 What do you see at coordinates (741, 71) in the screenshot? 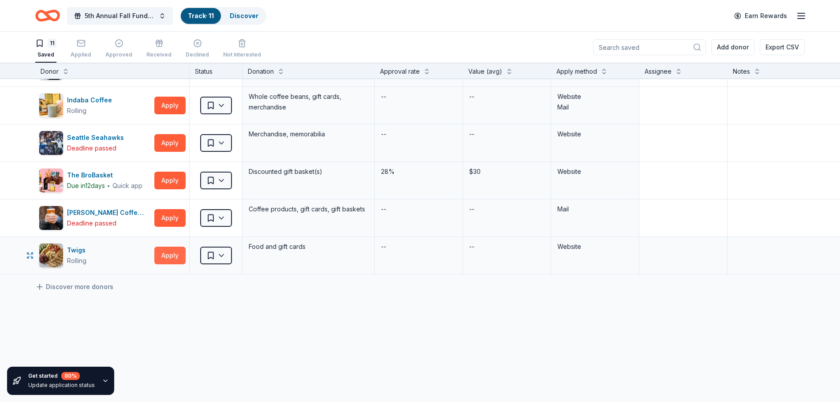
I see `div: Notes` at bounding box center [741, 71].